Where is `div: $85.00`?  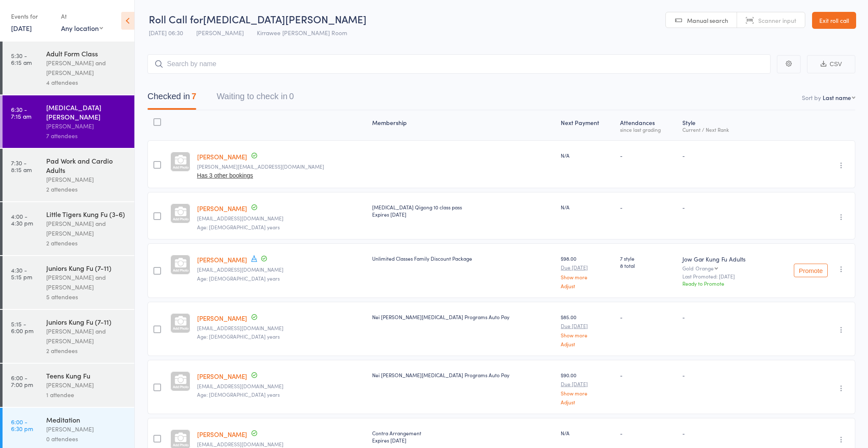 div: $85.00 is located at coordinates (587, 330).